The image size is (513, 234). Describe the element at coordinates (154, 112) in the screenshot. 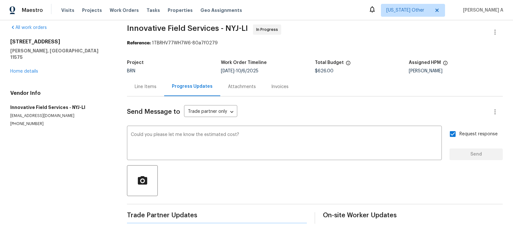

I see `span: Send Message to` at that location.